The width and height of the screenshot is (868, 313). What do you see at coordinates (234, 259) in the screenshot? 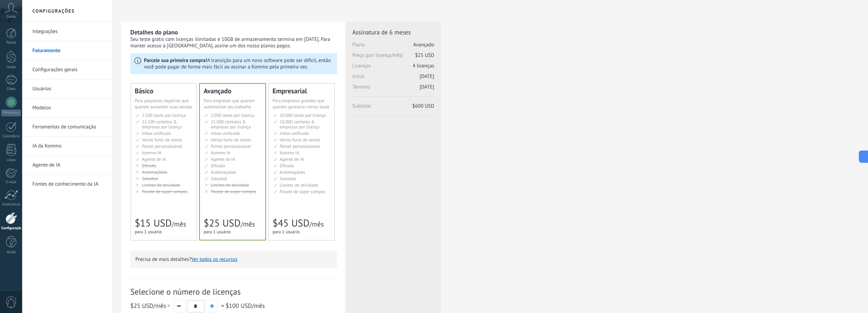
I see `p: Precisa de mais detalhes?` at bounding box center [234, 259].